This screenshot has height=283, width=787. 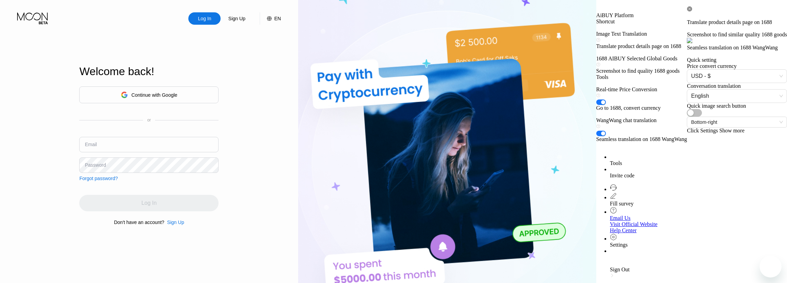 I want to click on span: 1688 AIBUY Selected Global Goods, so click(x=637, y=58).